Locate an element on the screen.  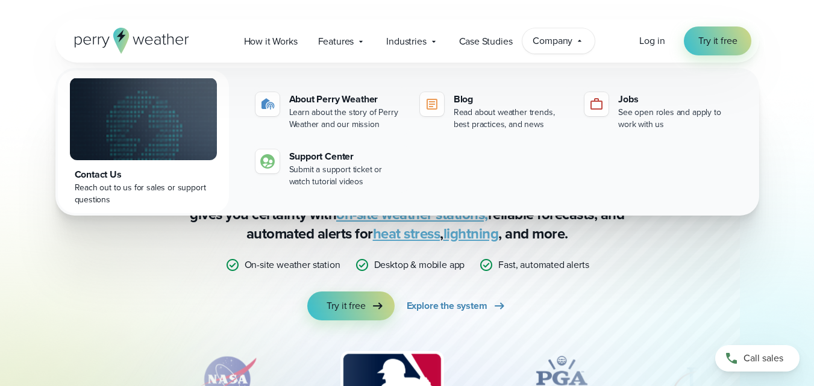
div: Blog is located at coordinates (511, 99).